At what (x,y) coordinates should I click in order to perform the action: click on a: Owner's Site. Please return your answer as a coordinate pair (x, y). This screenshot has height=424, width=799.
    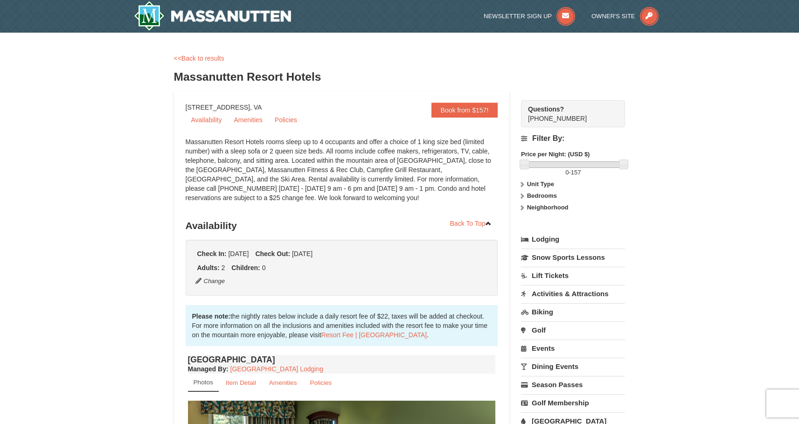
    Looking at the image, I should click on (625, 16).